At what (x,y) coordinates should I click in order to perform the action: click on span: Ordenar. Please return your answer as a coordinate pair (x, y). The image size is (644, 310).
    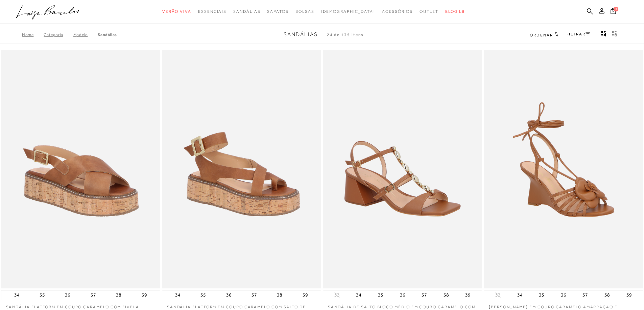
    Looking at the image, I should click on (541, 35).